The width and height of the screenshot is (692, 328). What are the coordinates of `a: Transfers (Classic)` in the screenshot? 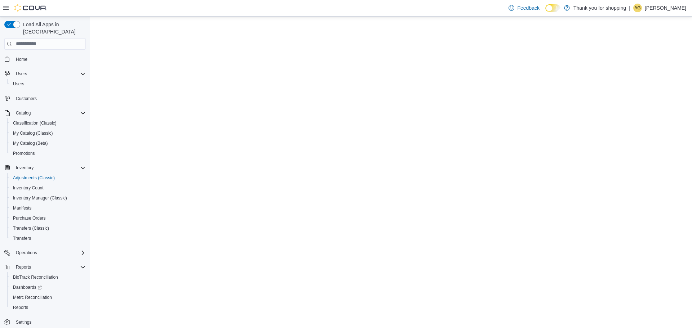 It's located at (31, 228).